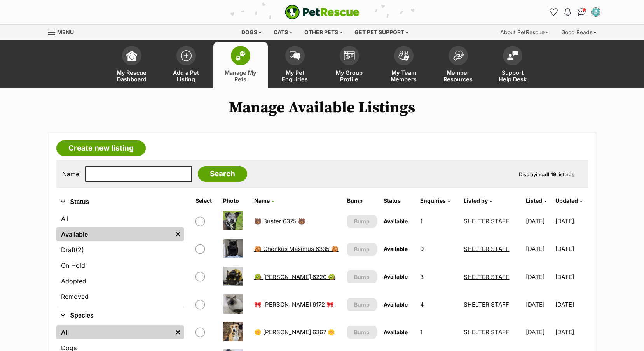 The image size is (644, 351). Describe the element at coordinates (322, 12) in the screenshot. I see `img: logo-e224e6f780fb5917bec1dbf3a21bbac754714ae5b6737aabdf751b685950b380.svg` at that location.